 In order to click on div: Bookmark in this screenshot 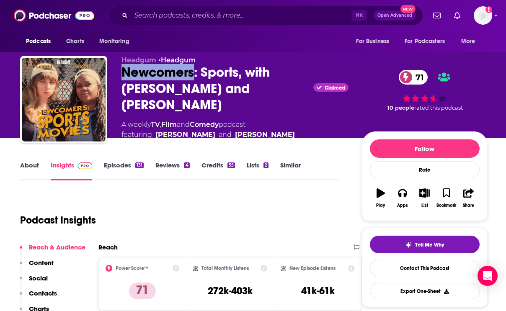, I will do `click(446, 206)`.